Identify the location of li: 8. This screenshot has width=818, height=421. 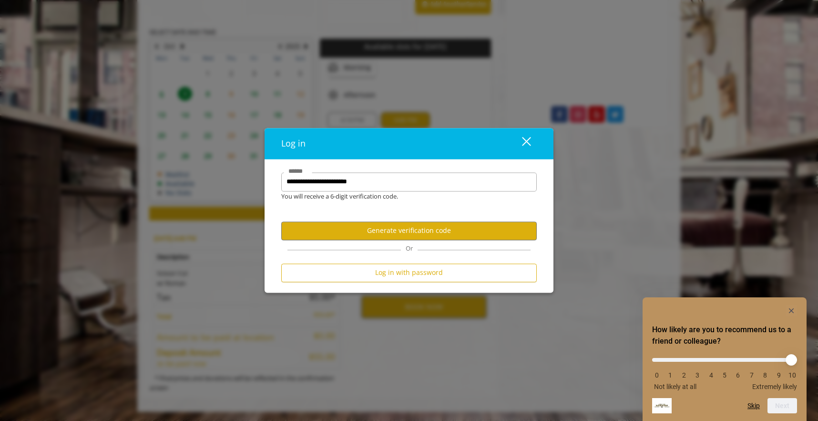
(765, 375).